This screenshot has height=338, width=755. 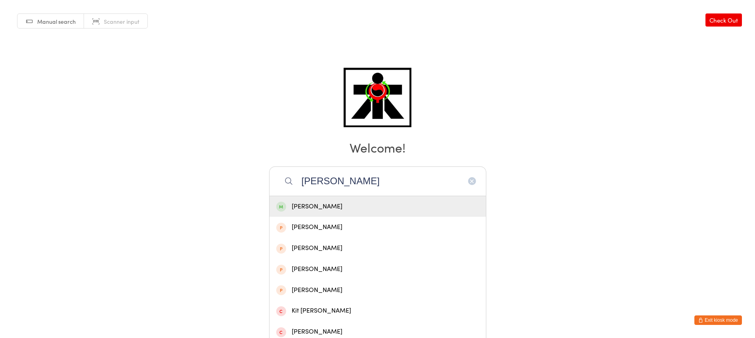 I want to click on h2: Welcome!, so click(x=377, y=147).